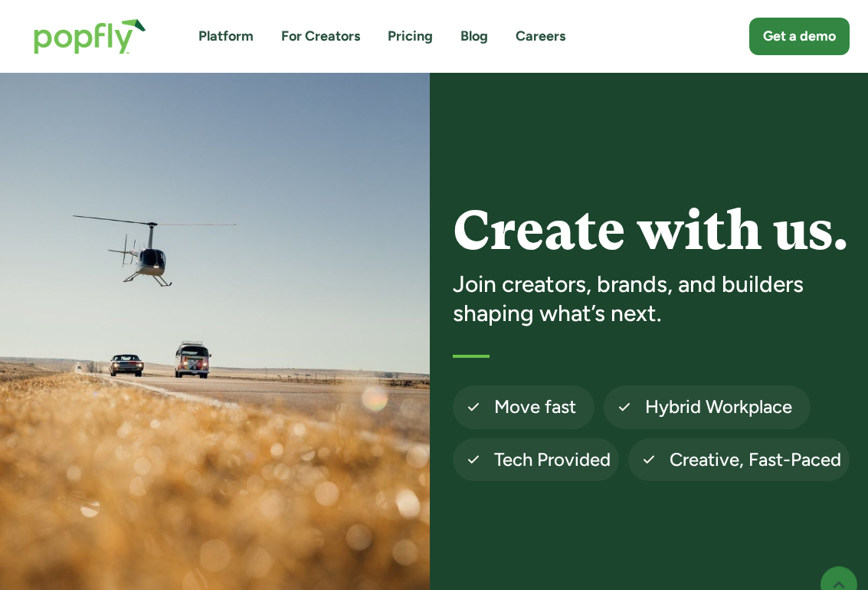  Describe the element at coordinates (540, 36) in the screenshot. I see `a: Careers` at that location.